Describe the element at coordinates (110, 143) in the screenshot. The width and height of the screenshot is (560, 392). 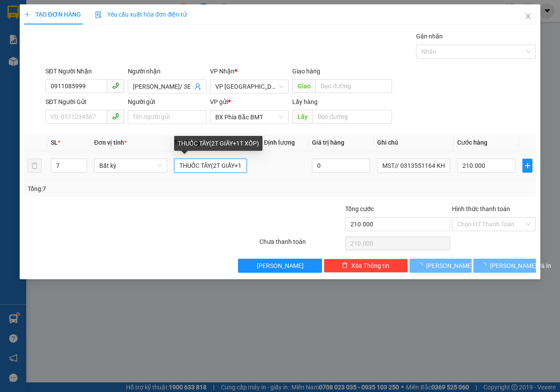
I see `span: Đơn vị tính` at that location.